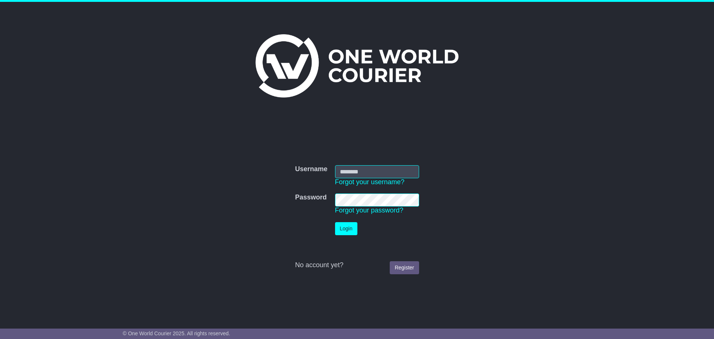  Describe the element at coordinates (346, 228) in the screenshot. I see `button: Login` at that location.